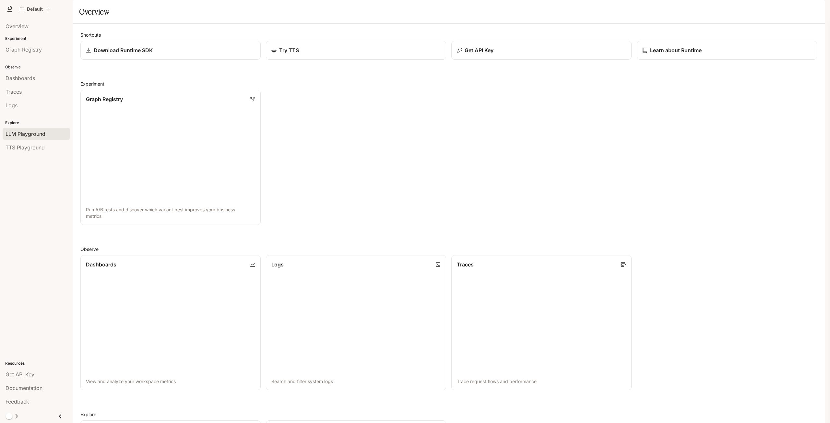  What do you see at coordinates (356, 50) in the screenshot?
I see `a: Try TTS` at bounding box center [356, 50].